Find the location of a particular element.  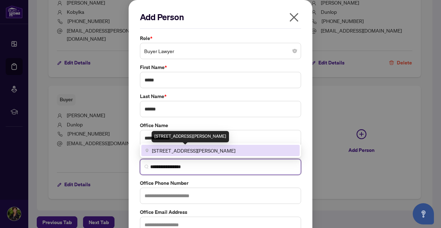

span: close-circle is located at coordinates (295, 51).